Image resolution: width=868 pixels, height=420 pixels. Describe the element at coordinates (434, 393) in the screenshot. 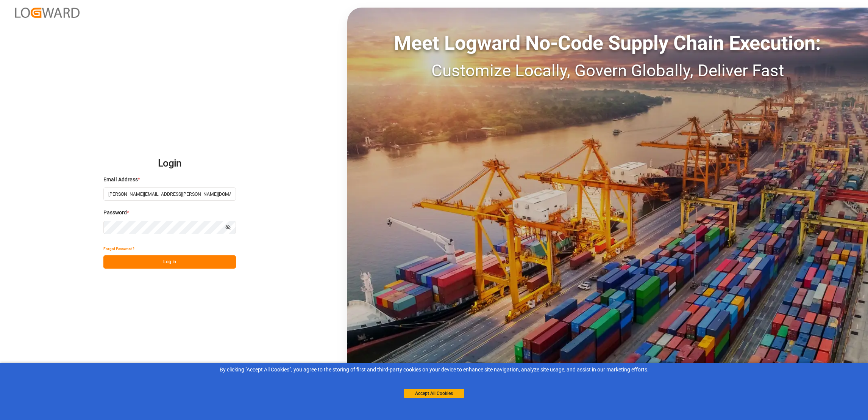

I see `button: Accept All Cookies` at that location.